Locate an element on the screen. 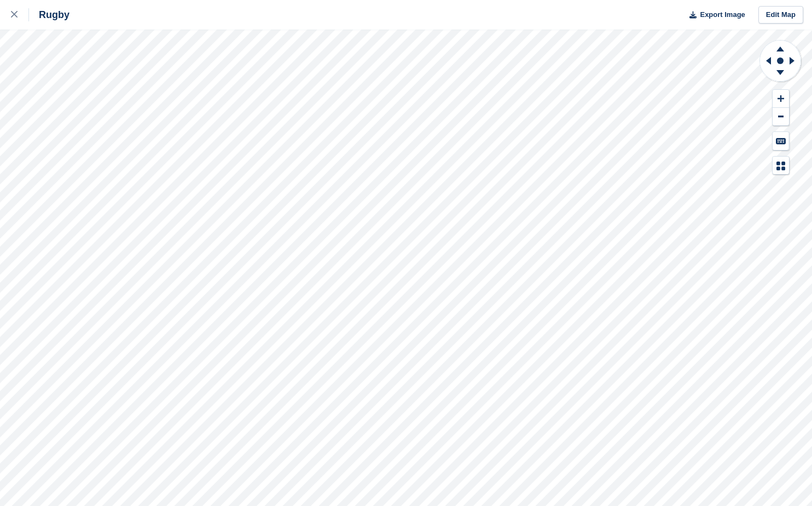  button: Export Image is located at coordinates (714, 15).